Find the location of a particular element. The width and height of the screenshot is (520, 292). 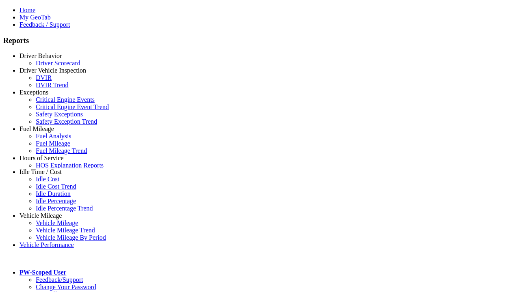

a: Driver Scorecard is located at coordinates (58, 63).